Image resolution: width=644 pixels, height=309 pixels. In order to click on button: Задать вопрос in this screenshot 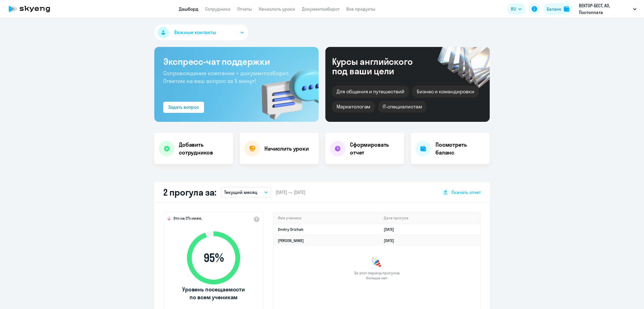, I will do `click(184, 107)`.